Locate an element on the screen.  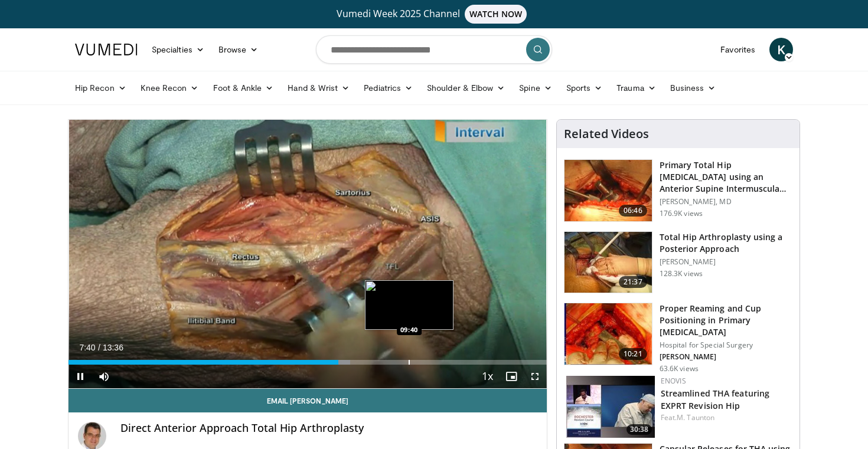
input: Search topics, interventions is located at coordinates (434, 49).